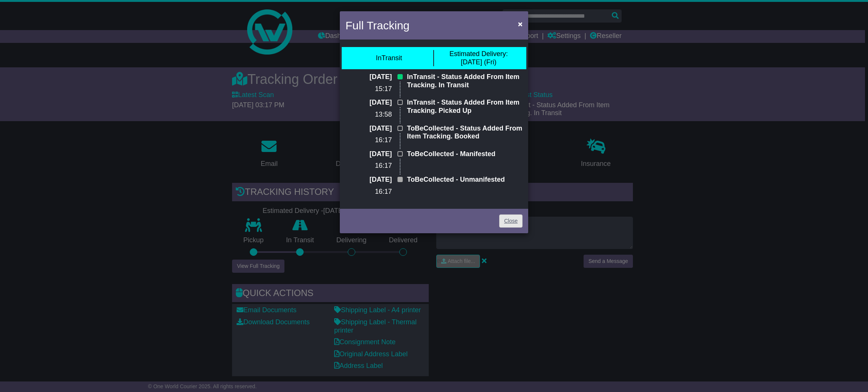  What do you see at coordinates (520, 24) in the screenshot?
I see `button: Close` at bounding box center [520, 24].